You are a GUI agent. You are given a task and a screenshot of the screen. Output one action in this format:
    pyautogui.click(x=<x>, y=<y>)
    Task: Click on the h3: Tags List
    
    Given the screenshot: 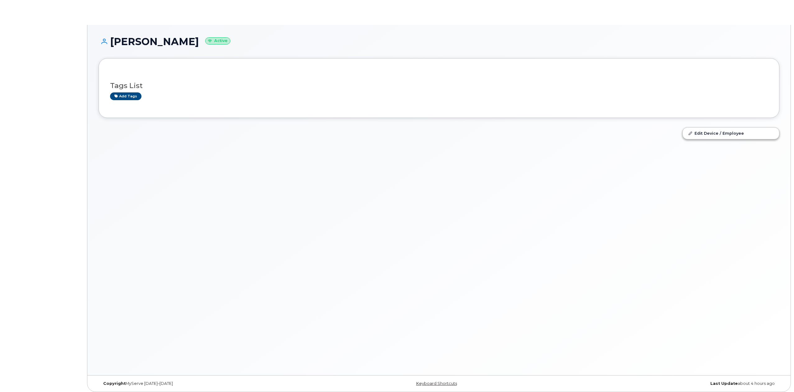 What is the action you would take?
    pyautogui.click(x=439, y=86)
    